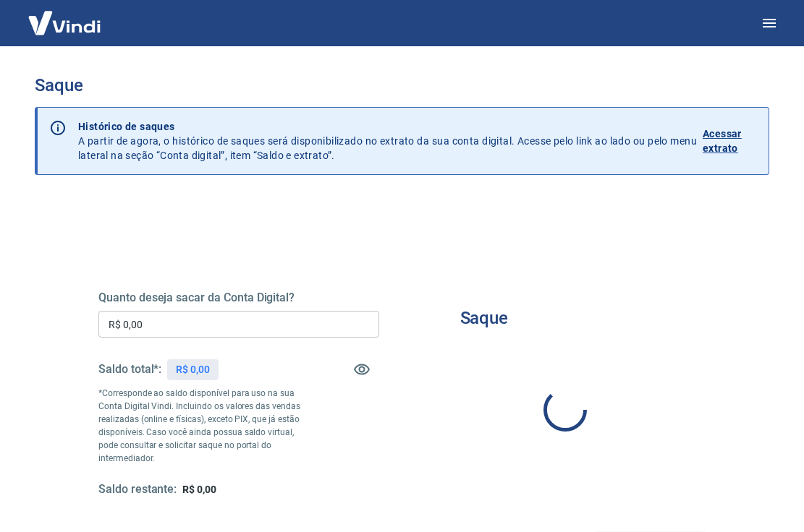 This screenshot has height=532, width=804. What do you see at coordinates (137, 490) in the screenshot?
I see `h5: Saldo restante:` at bounding box center [137, 490].